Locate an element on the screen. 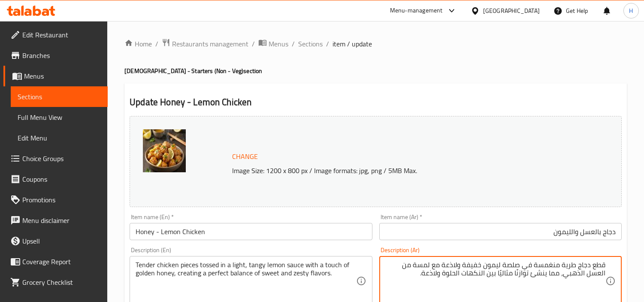  a: Coupons is located at coordinates (55, 179).